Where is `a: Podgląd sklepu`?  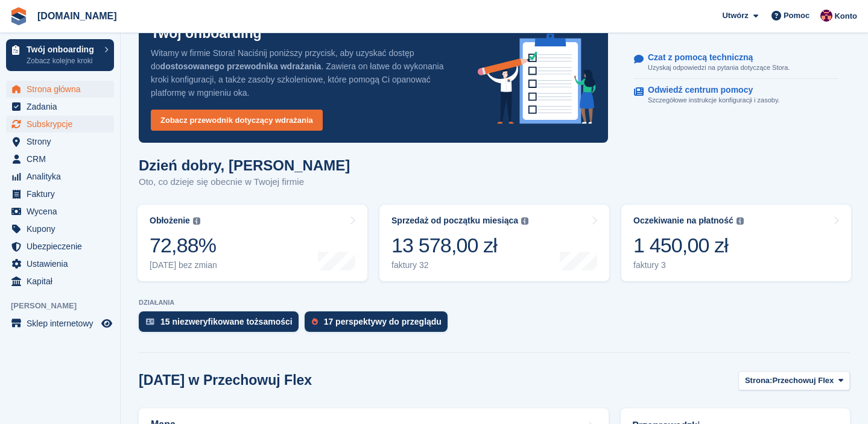
a: Podgląd sklepu is located at coordinates (106, 323).